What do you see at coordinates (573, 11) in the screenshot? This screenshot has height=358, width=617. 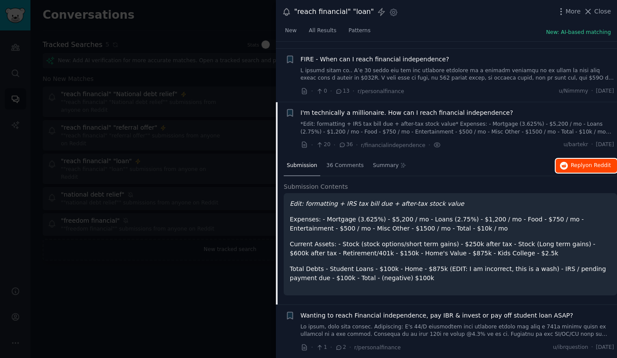 I see `span: More` at bounding box center [573, 11].